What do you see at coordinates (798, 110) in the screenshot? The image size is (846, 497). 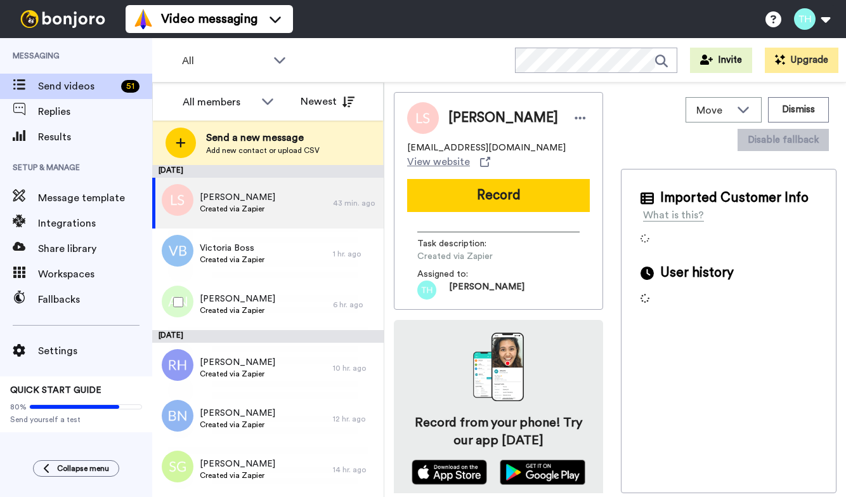 I see `button: Dismiss` at bounding box center [798, 110].